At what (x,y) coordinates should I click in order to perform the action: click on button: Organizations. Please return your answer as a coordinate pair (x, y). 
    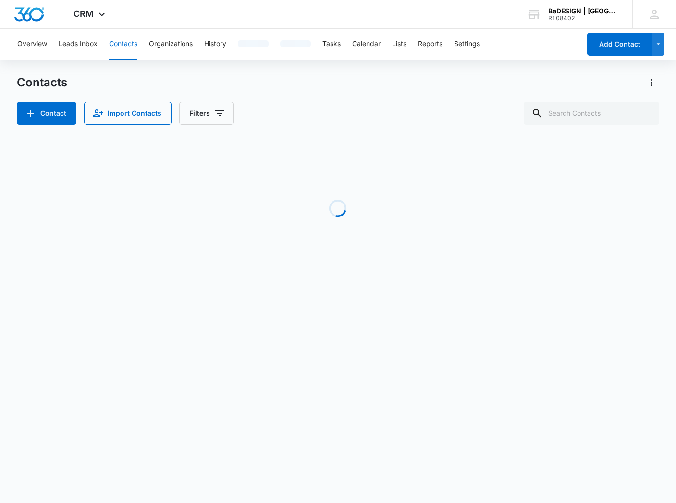
    Looking at the image, I should click on (170, 44).